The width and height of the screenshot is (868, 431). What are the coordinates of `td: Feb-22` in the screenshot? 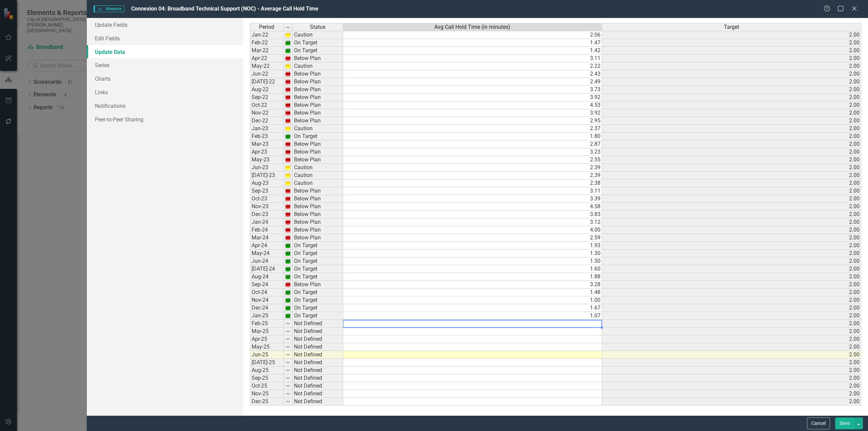 It's located at (267, 43).